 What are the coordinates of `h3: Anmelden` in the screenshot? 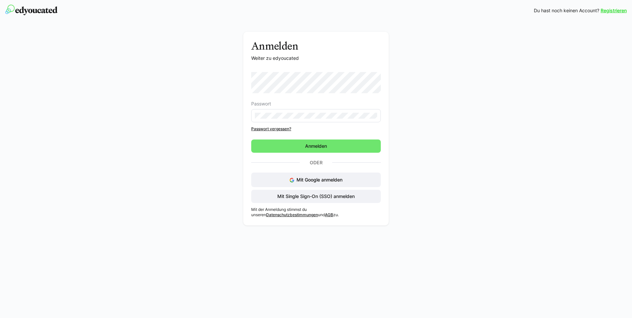 It's located at (316, 46).